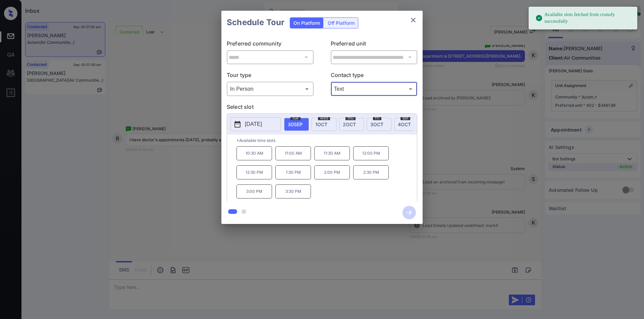 The height and width of the screenshot is (319, 644). Describe the element at coordinates (374, 76) in the screenshot. I see `p: Contact type` at that location.